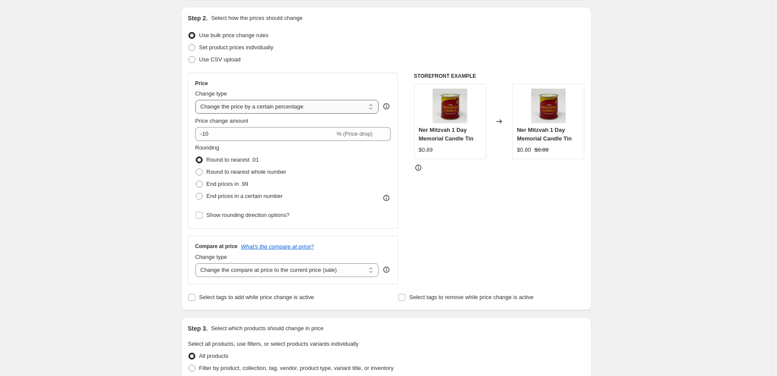 The image size is (777, 376). I want to click on strike: $0.89, so click(542, 150).